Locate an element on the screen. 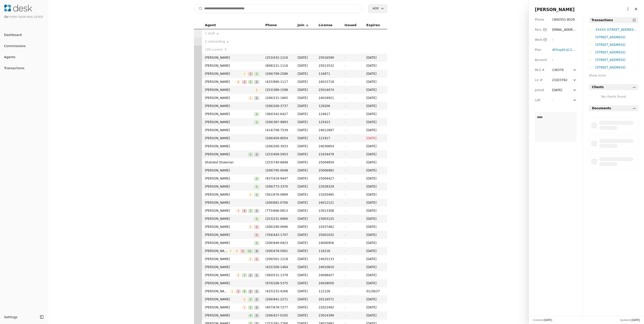  span: 24015718 is located at coordinates (329, 82).